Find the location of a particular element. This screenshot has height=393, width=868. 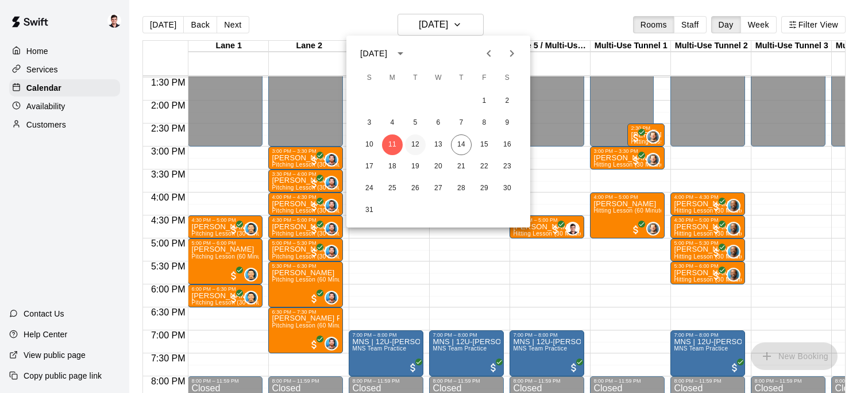

button: 20 is located at coordinates (438, 166).